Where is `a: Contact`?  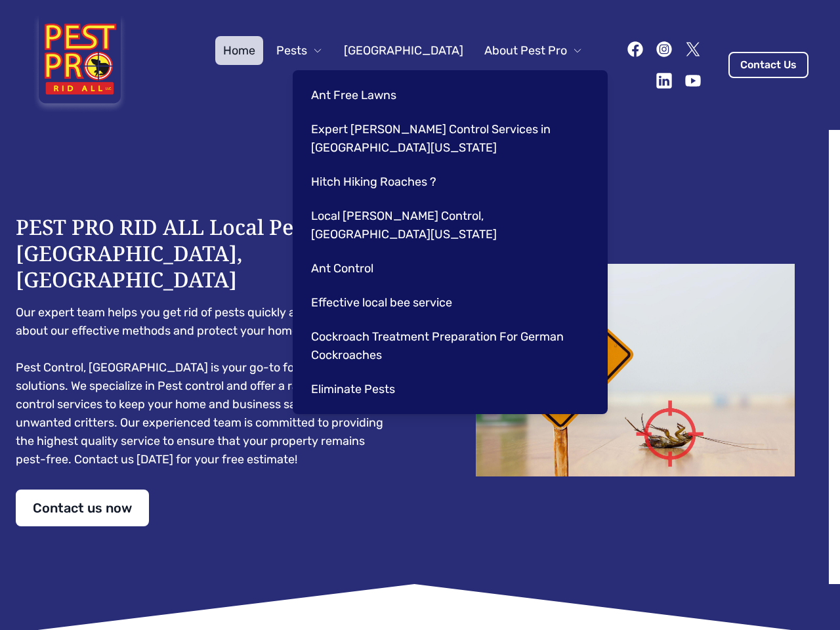 a: Contact is located at coordinates (561, 80).